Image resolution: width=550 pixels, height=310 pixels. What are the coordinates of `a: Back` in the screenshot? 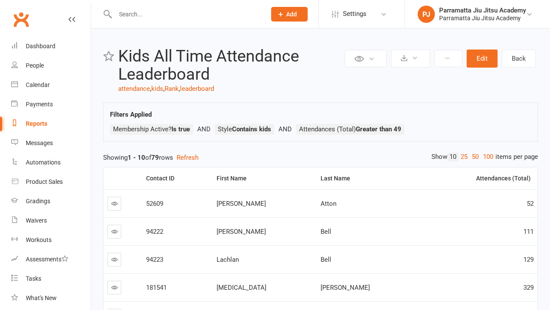 It's located at (519, 58).